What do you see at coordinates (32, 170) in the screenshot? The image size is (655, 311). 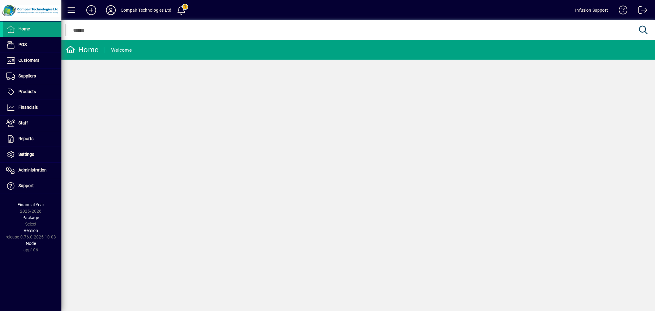 I see `a: Administration` at bounding box center [32, 170].